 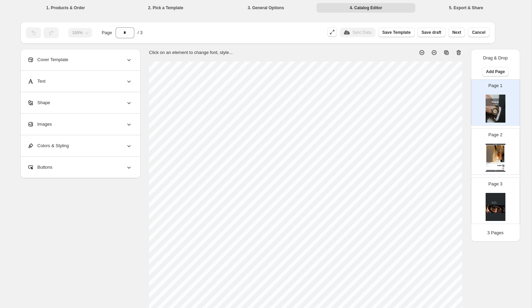 What do you see at coordinates (495, 72) in the screenshot?
I see `button: Add Page` at bounding box center [495, 72].